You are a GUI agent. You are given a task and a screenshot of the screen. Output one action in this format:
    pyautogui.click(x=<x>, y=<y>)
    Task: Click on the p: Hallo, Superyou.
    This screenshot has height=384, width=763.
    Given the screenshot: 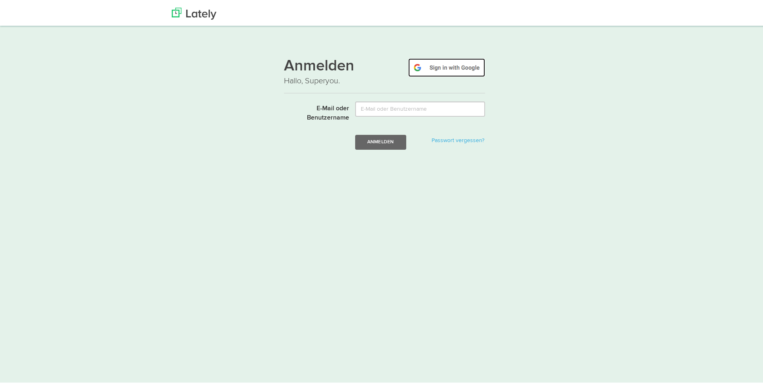 What is the action you would take?
    pyautogui.click(x=385, y=79)
    